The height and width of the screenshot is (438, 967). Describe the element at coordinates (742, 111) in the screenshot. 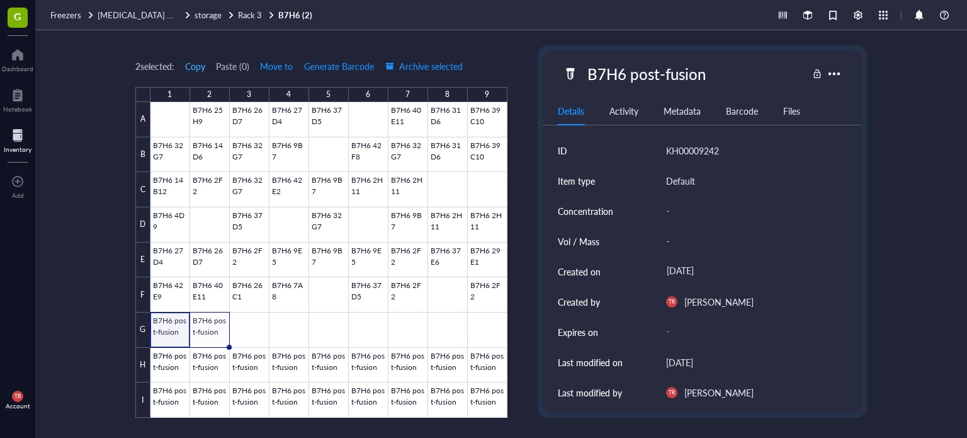

I see `div: Barcode` at that location.